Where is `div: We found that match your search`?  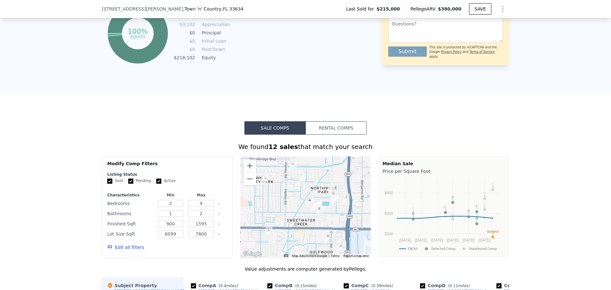
div: We found that match your search is located at coordinates (305, 147).